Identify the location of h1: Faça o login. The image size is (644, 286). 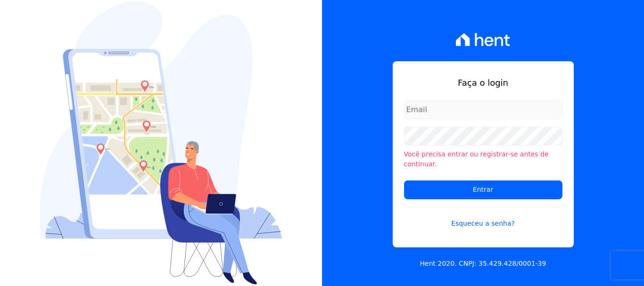
(483, 82).